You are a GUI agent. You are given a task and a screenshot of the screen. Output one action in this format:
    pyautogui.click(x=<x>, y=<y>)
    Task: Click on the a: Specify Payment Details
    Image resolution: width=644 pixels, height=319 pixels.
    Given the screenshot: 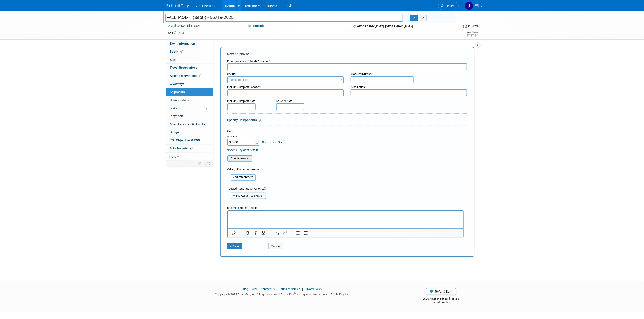 What is the action you would take?
    pyautogui.click(x=243, y=150)
    